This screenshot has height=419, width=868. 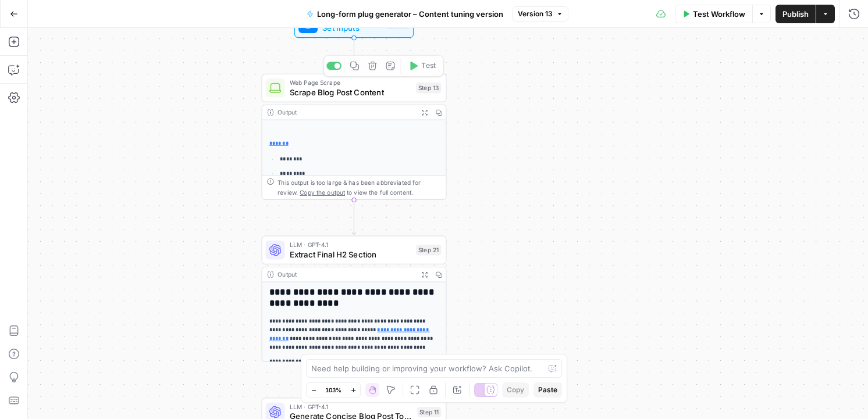 What do you see at coordinates (359, 187) in the screenshot?
I see `div: This output is too large & has been abbreviated for review. to view the full content.` at bounding box center [359, 187].